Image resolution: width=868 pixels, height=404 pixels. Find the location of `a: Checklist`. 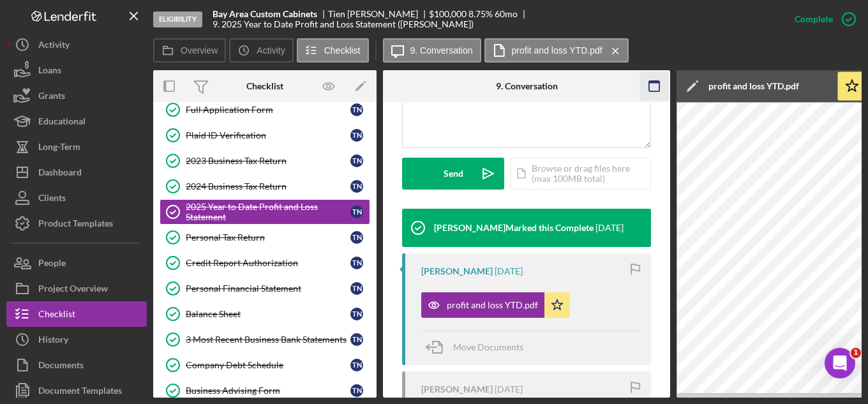

a: Checklist is located at coordinates (77, 314).